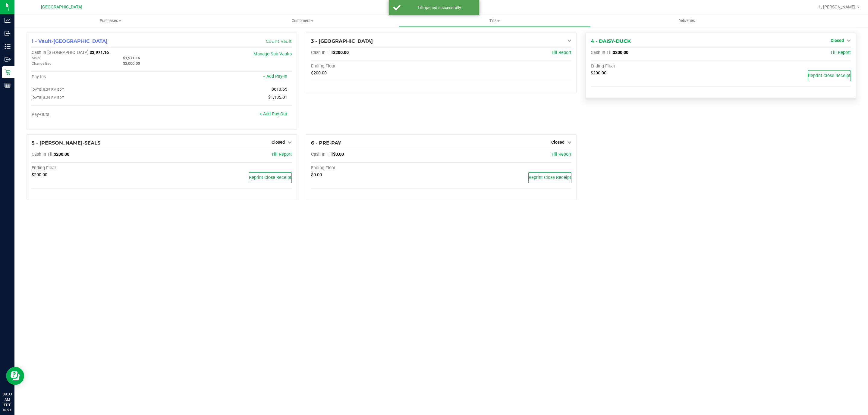 The width and height of the screenshot is (868, 415). Describe the element at coordinates (99, 53) in the screenshot. I see `span: $3,971.16` at that location.